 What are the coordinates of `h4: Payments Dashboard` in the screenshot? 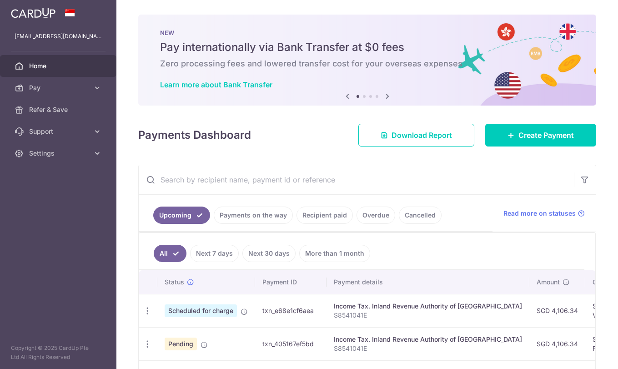 It's located at (195, 135).